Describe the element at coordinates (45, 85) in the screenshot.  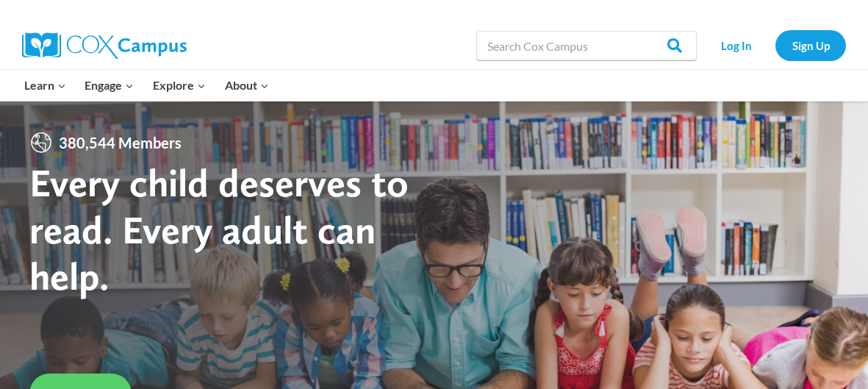
I see `span: Learn` at that location.